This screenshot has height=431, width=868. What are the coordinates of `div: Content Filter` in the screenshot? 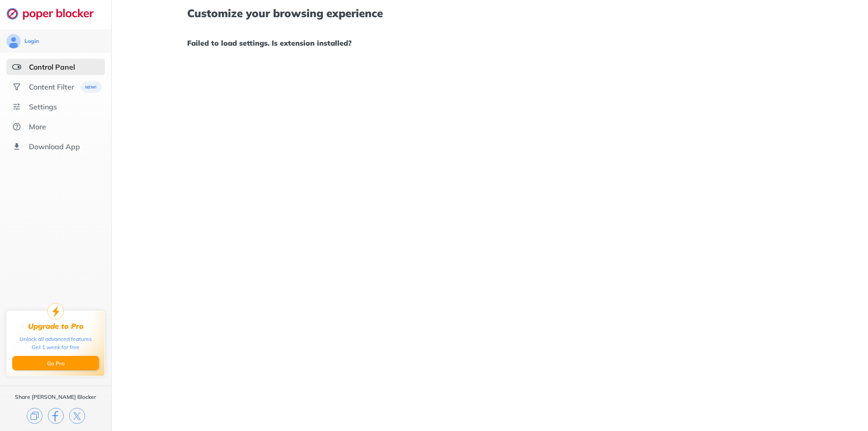 It's located at (52, 87).